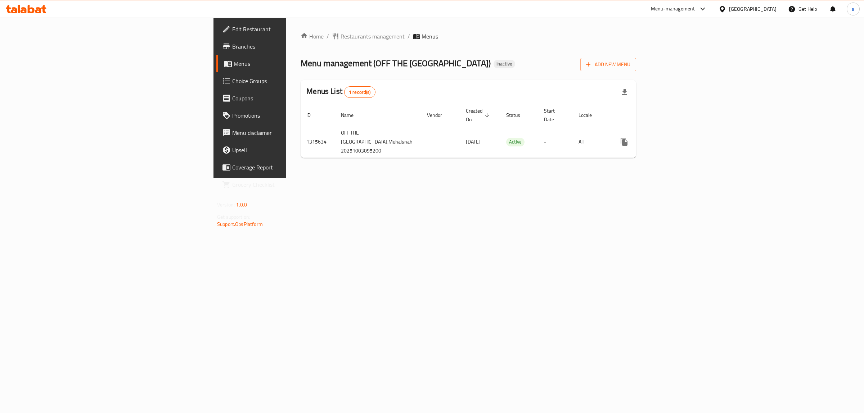 Image resolution: width=864 pixels, height=413 pixels. Describe the element at coordinates (287, 150) in the screenshot. I see `a: Upsell` at that location.